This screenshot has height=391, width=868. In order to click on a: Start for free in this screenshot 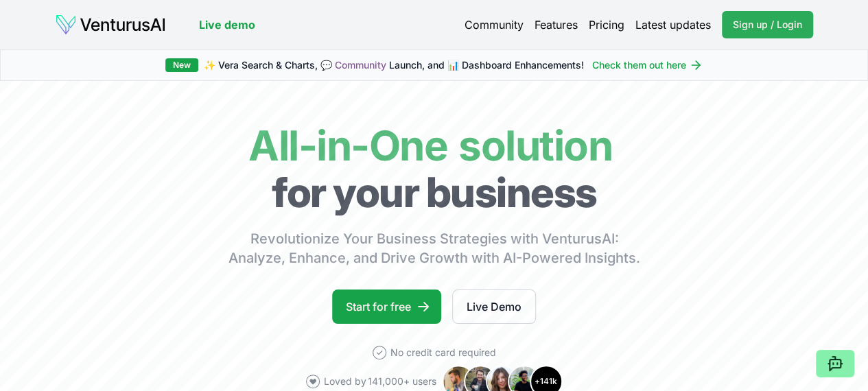, I will do `click(386, 307)`.